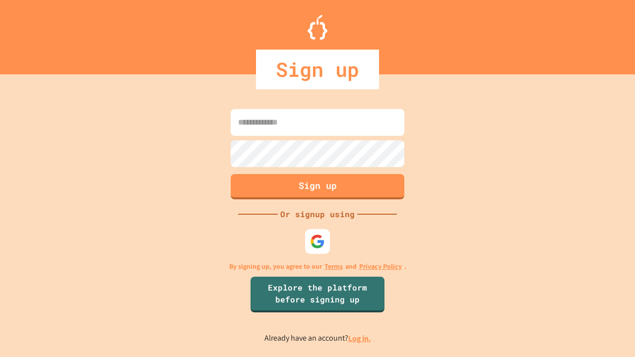  What do you see at coordinates (318, 266) in the screenshot?
I see `p: By signing up, you agree to our and .` at bounding box center [318, 266].